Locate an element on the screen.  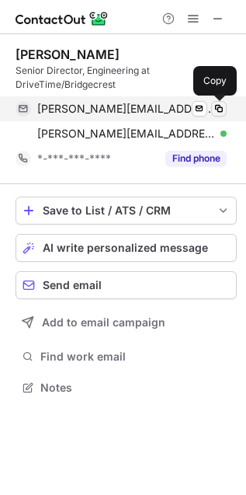
div: Senior Director, Engineering at DriveTime/Bridgecrest is located at coordinates (126, 78).